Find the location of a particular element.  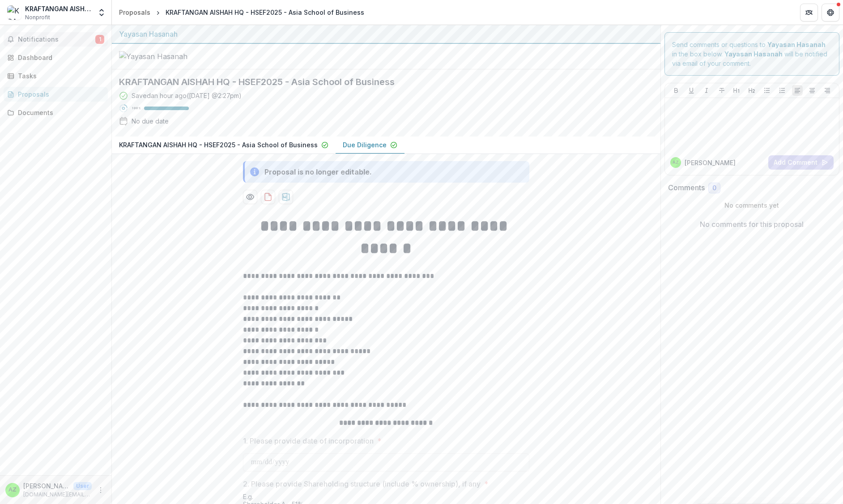

nav: breadcrumb is located at coordinates (242, 12).